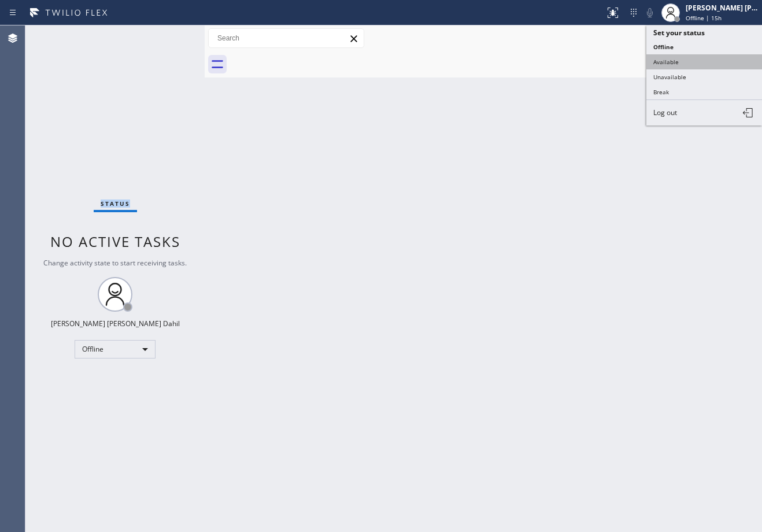 The height and width of the screenshot is (532, 762). I want to click on div: Offline, so click(115, 349).